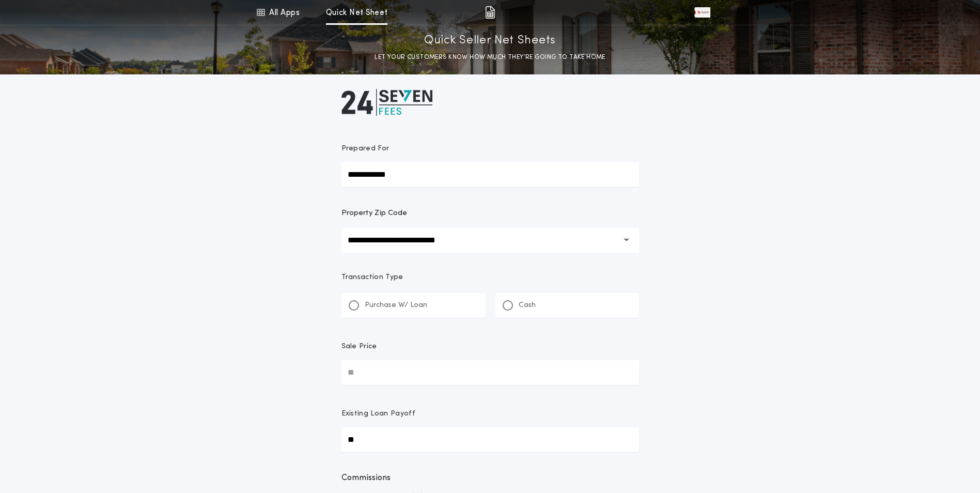 This screenshot has width=980, height=493. Describe the element at coordinates (366, 149) in the screenshot. I see `p: Prepared For` at that location.